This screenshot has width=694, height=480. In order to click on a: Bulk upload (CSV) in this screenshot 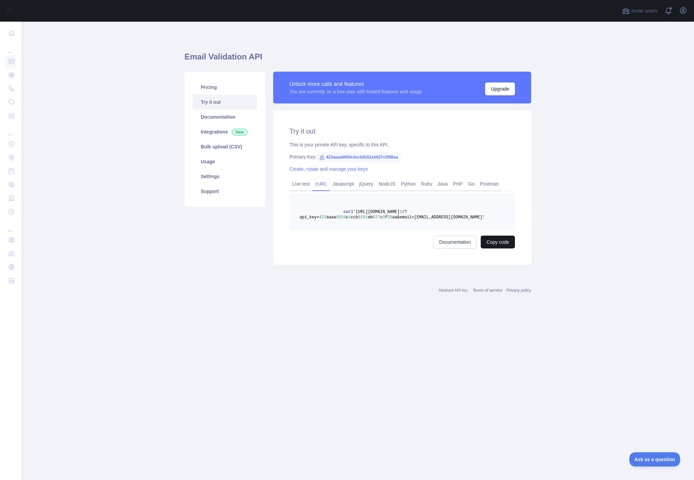, I will do `click(225, 147)`.